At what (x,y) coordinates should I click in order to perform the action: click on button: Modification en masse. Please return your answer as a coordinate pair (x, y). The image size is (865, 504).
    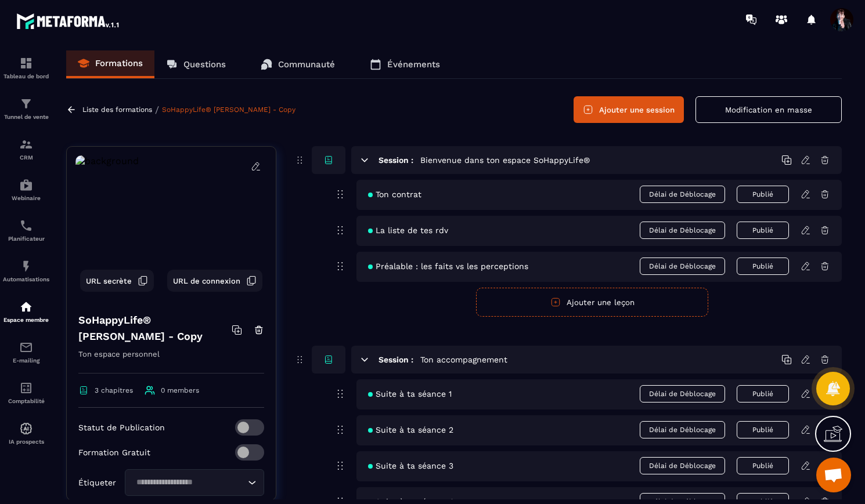
    Looking at the image, I should click on (768, 110).